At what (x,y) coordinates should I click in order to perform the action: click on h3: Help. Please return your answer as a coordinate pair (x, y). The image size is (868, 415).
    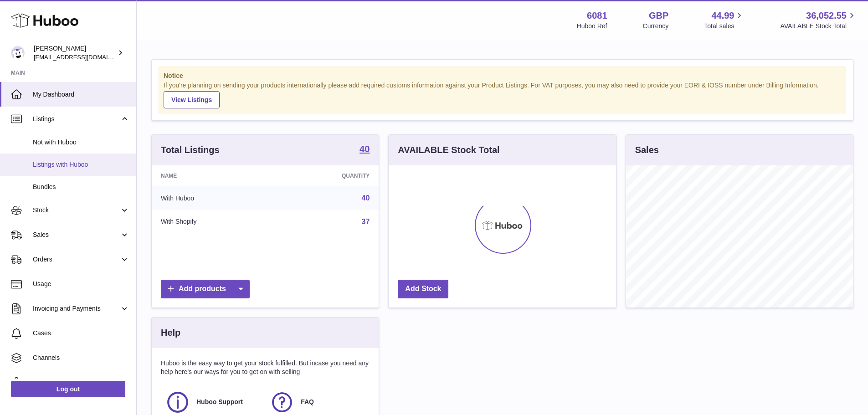
    Looking at the image, I should click on (171, 332).